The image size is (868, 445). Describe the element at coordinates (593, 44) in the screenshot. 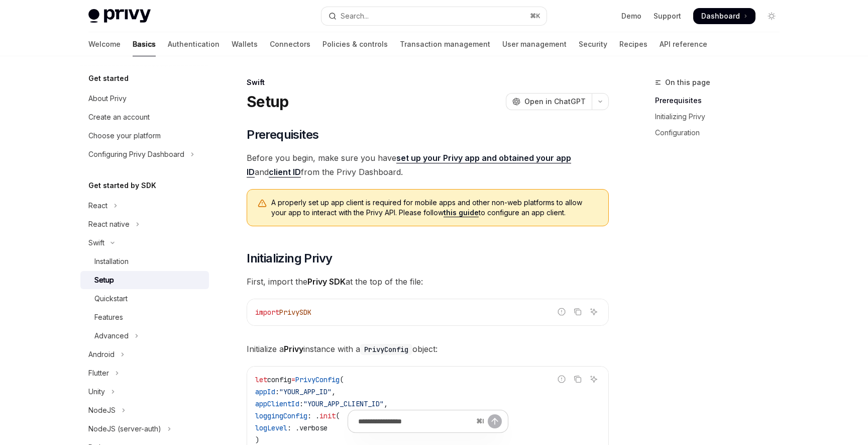

I see `a: Security` at that location.